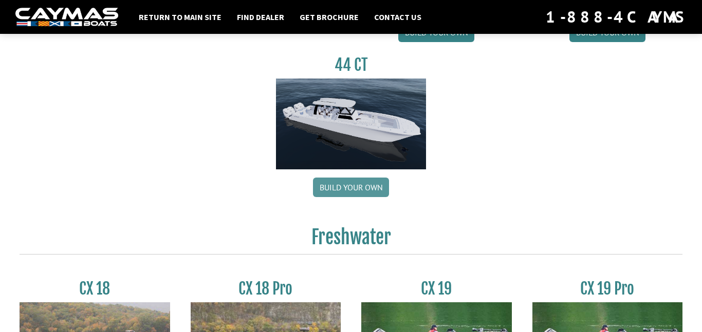 The width and height of the screenshot is (702, 332). What do you see at coordinates (398, 17) in the screenshot?
I see `a: Contact Us` at bounding box center [398, 17].